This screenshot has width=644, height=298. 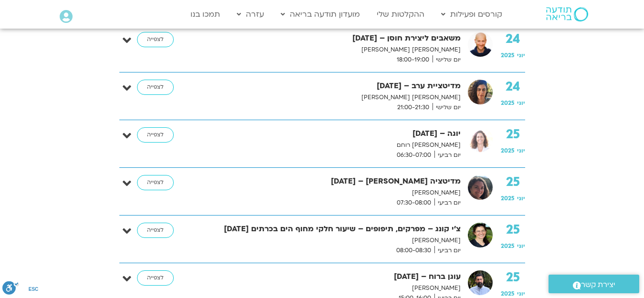 I want to click on span: 08:00-08:30, so click(x=413, y=250).